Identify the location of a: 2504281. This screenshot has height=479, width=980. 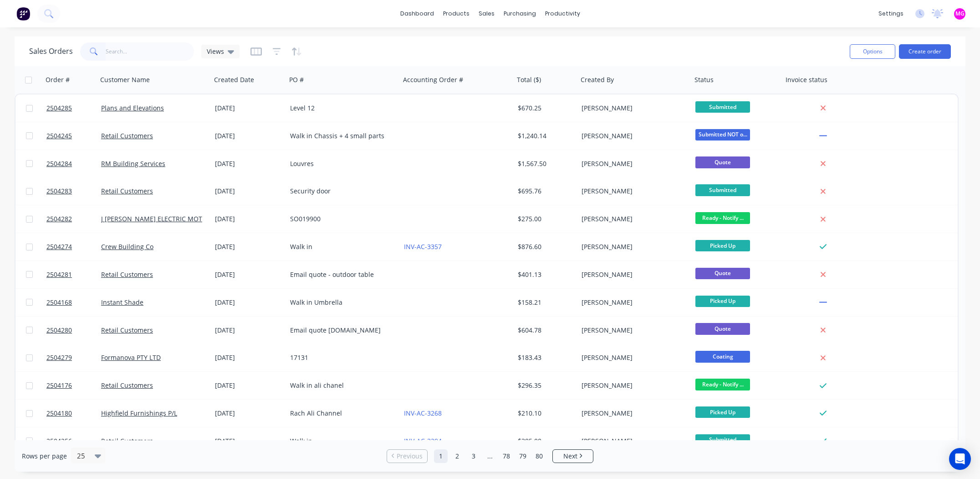
(74, 274).